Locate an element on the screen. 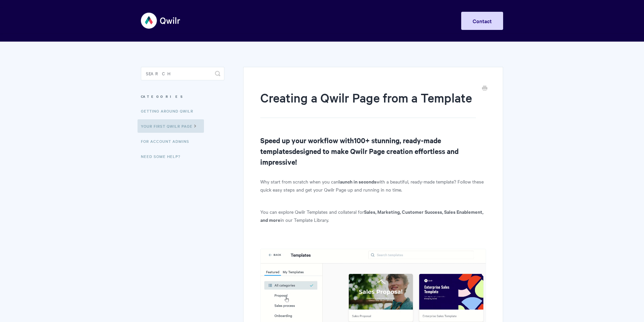 This screenshot has width=644, height=322. h1: Creating a Qwilr Page from a Template is located at coordinates (368, 104).